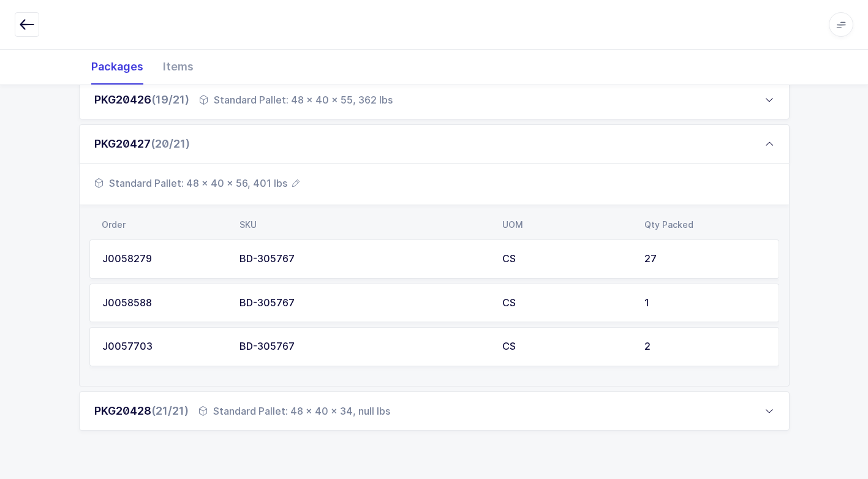 Image resolution: width=868 pixels, height=479 pixels. What do you see at coordinates (197, 183) in the screenshot?
I see `span: Standard Pallet: 48 x 40 x 56, 401 lbs` at bounding box center [197, 183].